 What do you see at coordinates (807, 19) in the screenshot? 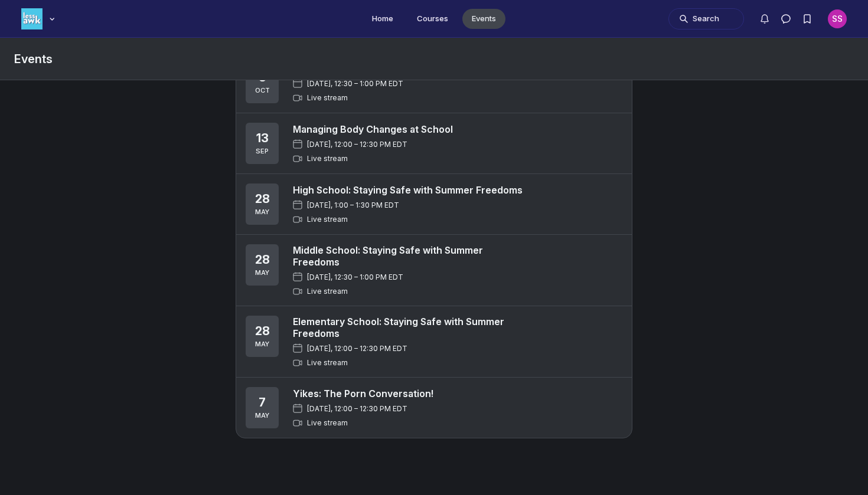
I see `button: Bookmarks` at bounding box center [807, 19].